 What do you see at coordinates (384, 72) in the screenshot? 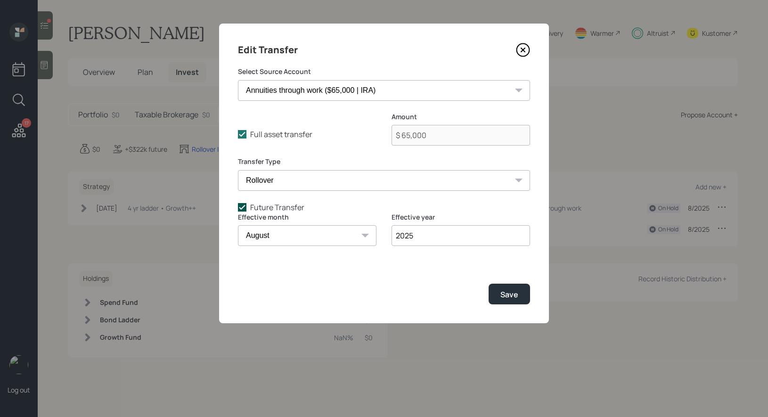
I see `label: Select Source Account` at bounding box center [384, 72].